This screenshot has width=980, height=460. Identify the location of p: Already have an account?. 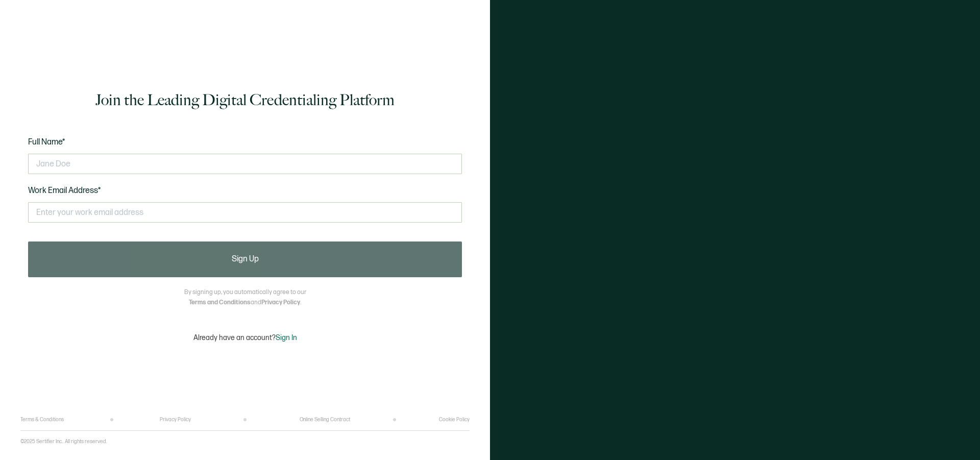
(245, 337).